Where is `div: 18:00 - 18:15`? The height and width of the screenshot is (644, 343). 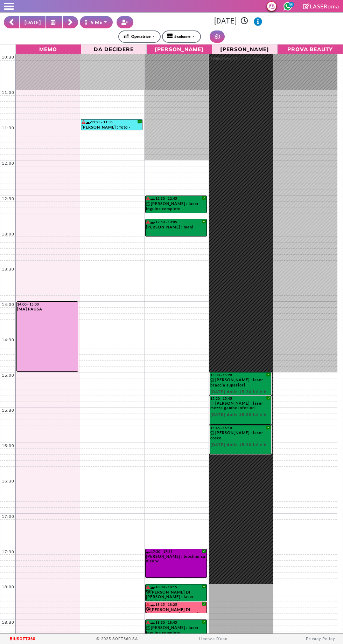
div: 18:00 - 18:15 is located at coordinates (176, 587).